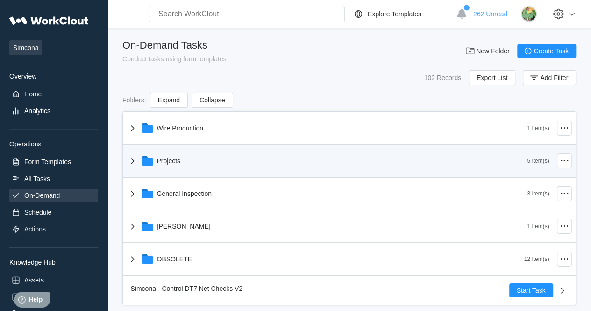 Image resolution: width=591 pixels, height=311 pixels. What do you see at coordinates (212, 100) in the screenshot?
I see `span: Collapse` at bounding box center [212, 100].